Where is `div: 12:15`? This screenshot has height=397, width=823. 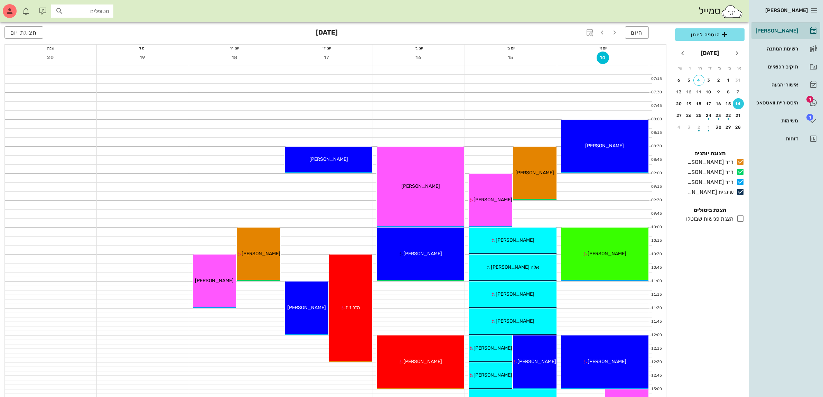 div: 12:15 is located at coordinates (656, 349).